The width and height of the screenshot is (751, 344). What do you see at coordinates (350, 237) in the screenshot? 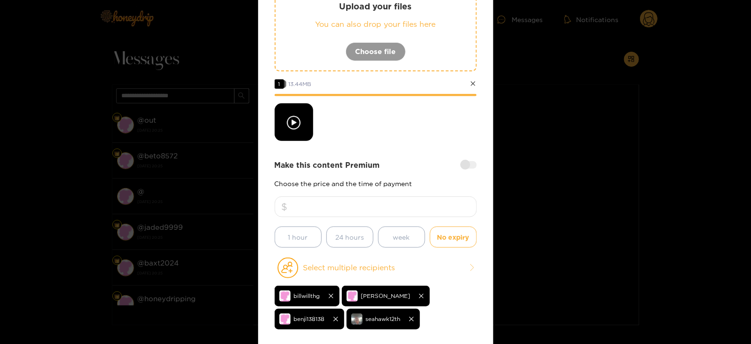
I see `button: 24 hours` at bounding box center [350, 237].